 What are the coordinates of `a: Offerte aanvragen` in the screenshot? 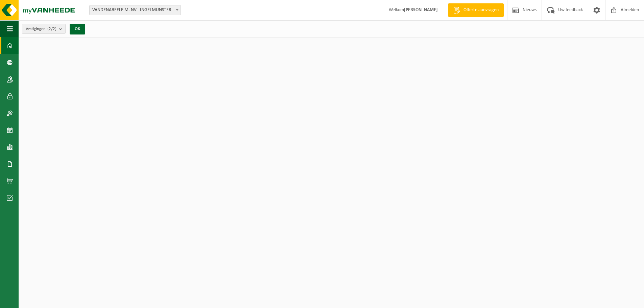 It's located at (476, 10).